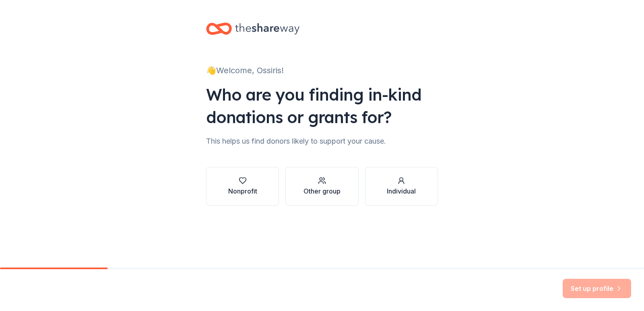  Describe the element at coordinates (322, 141) in the screenshot. I see `div: This helps us find donors likely to support your cause.` at that location.